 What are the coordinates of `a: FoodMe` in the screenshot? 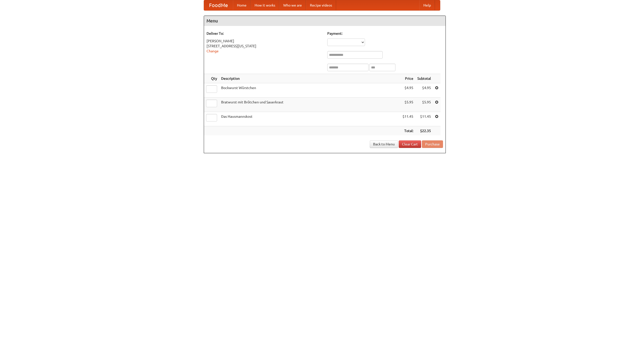 It's located at (218, 6).